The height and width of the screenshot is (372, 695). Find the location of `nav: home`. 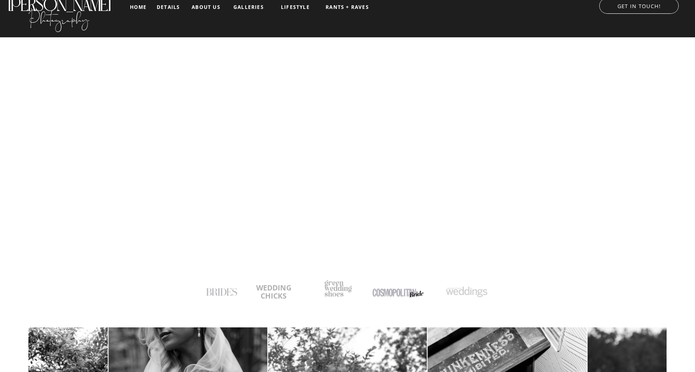

nav: home is located at coordinates (138, 7).